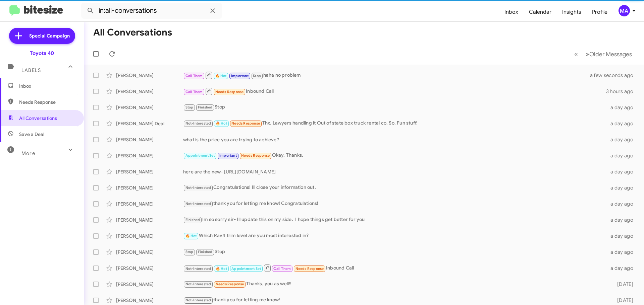 This screenshot has width=644, height=305. Describe the element at coordinates (609, 54) in the screenshot. I see `button: Next` at that location.